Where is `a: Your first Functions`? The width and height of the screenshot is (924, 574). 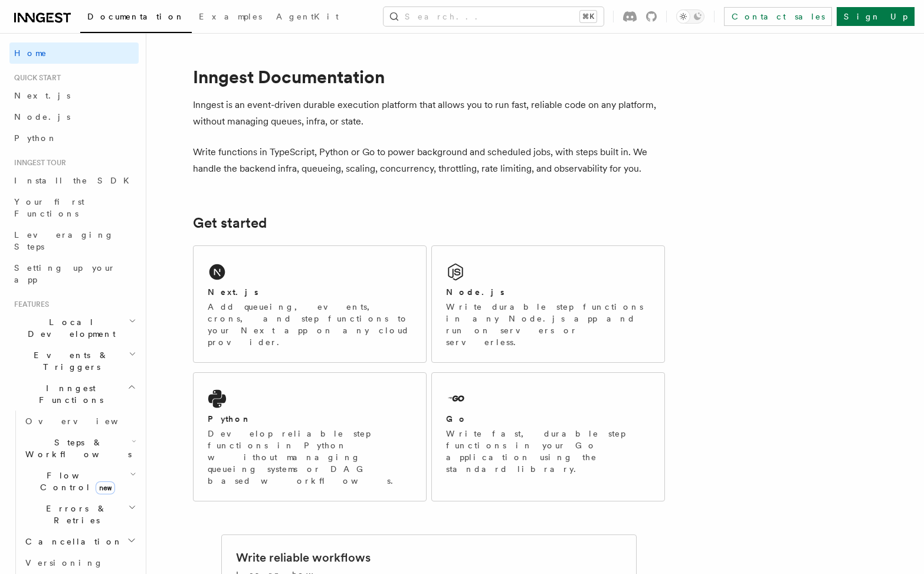
a: Your first Functions is located at coordinates (73, 207).